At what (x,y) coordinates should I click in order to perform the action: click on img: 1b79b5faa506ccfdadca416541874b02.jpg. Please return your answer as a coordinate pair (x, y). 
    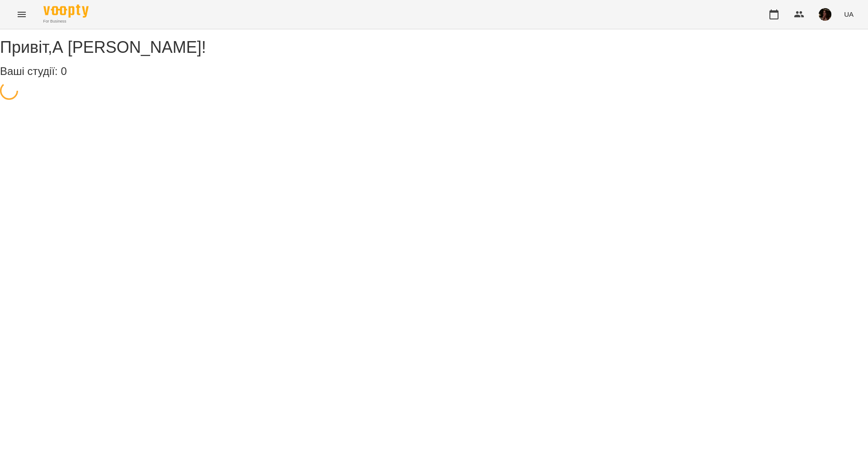
    Looking at the image, I should click on (825, 15).